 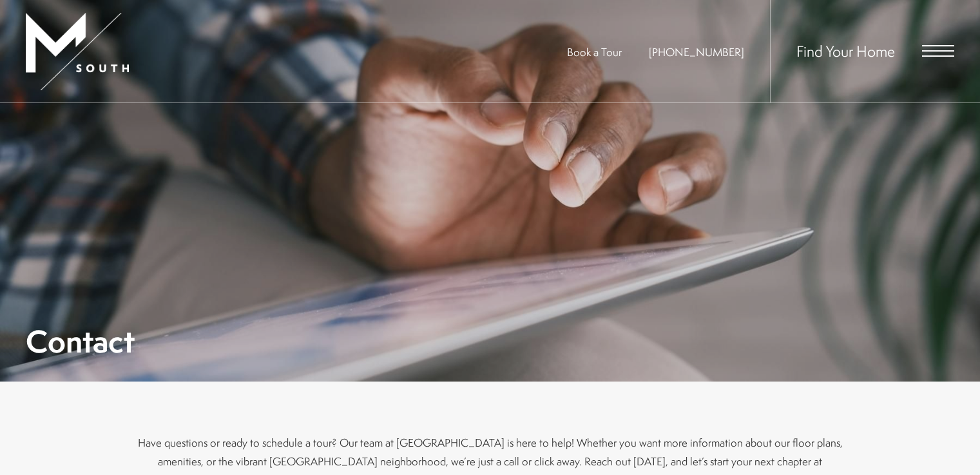 I want to click on button: Open Menu, so click(x=938, y=51).